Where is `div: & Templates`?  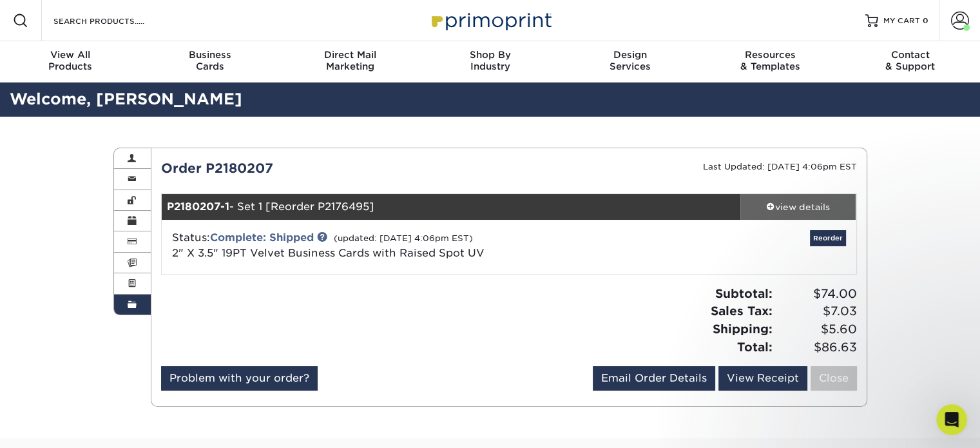
div: & Templates is located at coordinates (770, 60).